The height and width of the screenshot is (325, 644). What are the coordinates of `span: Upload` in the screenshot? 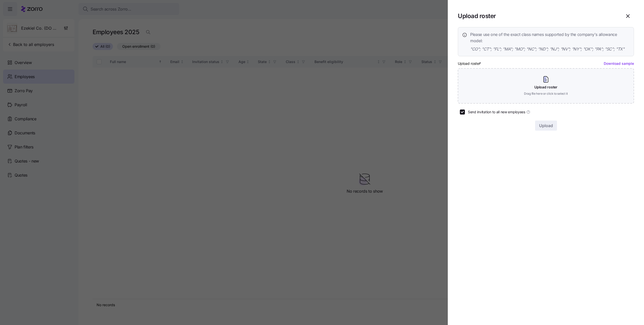 It's located at (546, 126).